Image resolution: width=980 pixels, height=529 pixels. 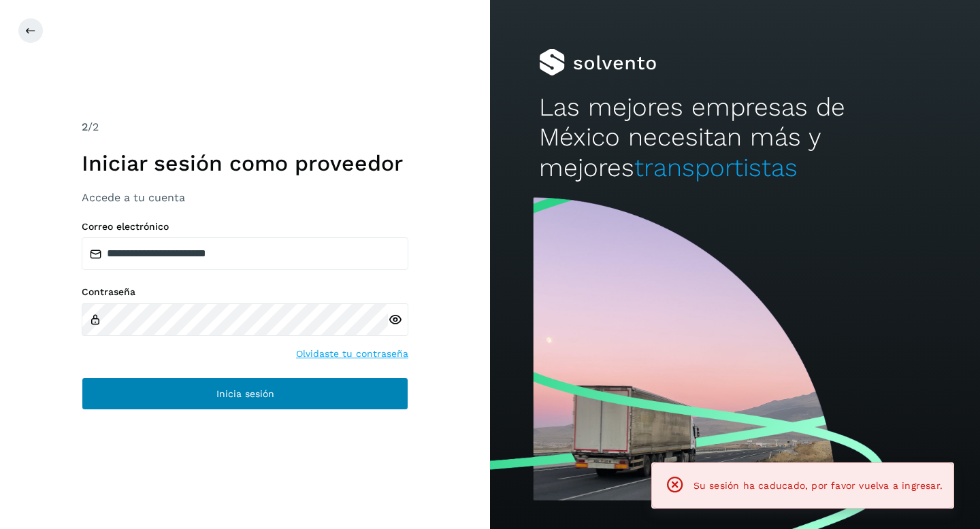 I want to click on div: /2, so click(x=245, y=127).